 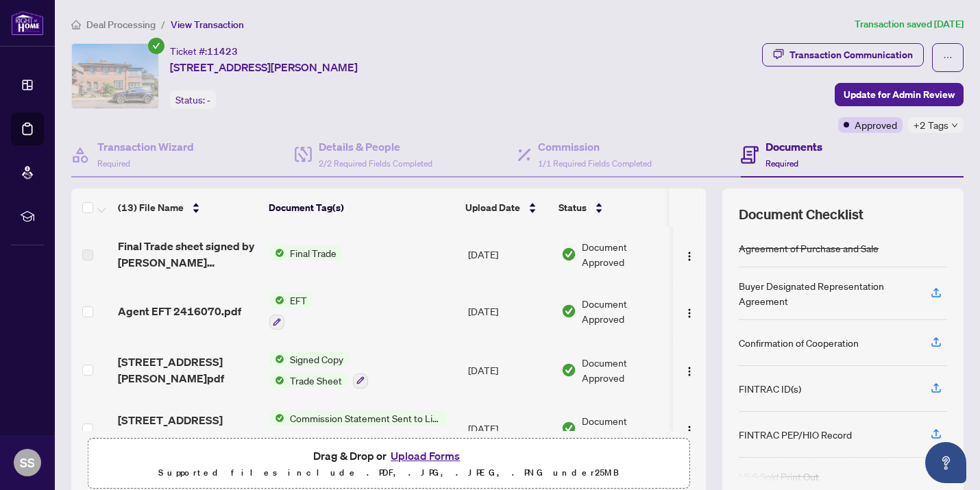 I want to click on div: Status:, so click(x=193, y=99).